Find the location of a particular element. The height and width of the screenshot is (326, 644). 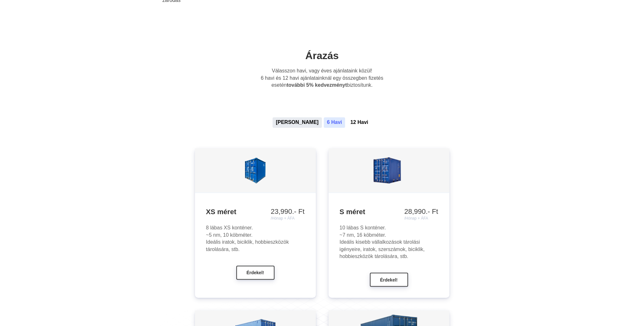

h2: Árazás is located at coordinates (322, 56).